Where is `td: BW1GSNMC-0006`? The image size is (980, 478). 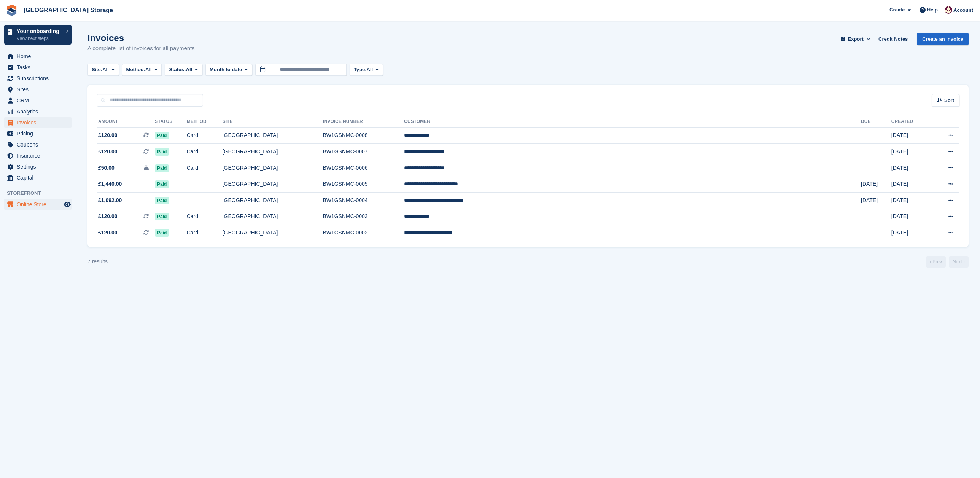
td: BW1GSNMC-0006 is located at coordinates (364, 168).